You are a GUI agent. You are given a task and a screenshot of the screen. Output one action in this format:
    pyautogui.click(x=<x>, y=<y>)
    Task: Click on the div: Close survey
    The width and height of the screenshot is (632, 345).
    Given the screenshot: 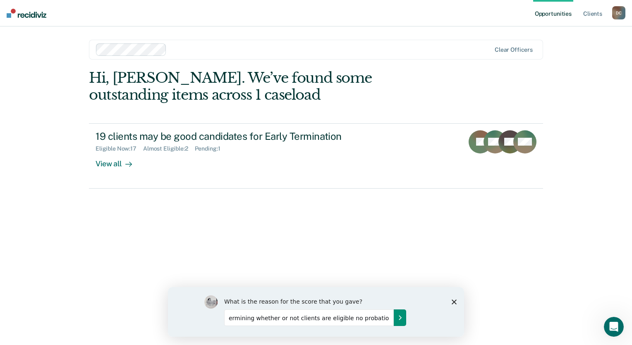 What is the action you would take?
    pyautogui.click(x=286, y=15)
    